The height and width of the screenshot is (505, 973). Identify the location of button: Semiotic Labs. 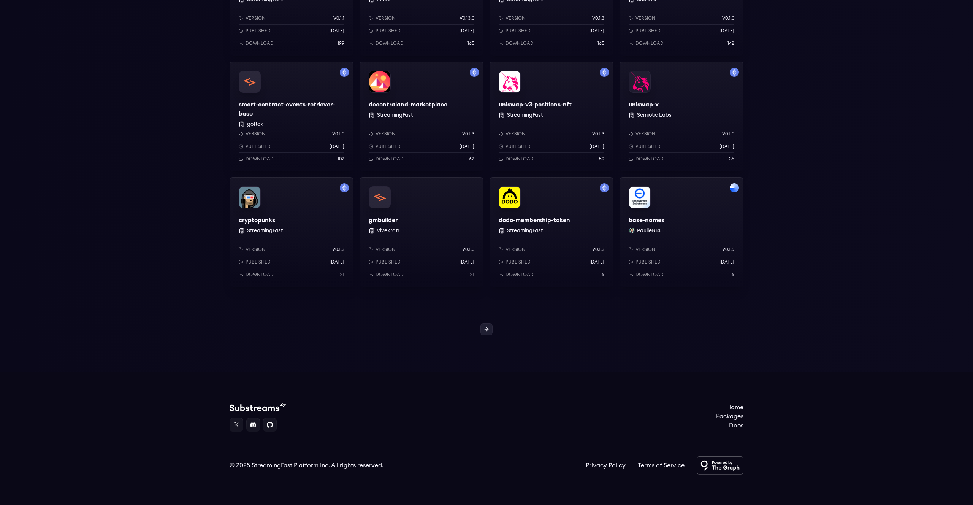
(654, 115).